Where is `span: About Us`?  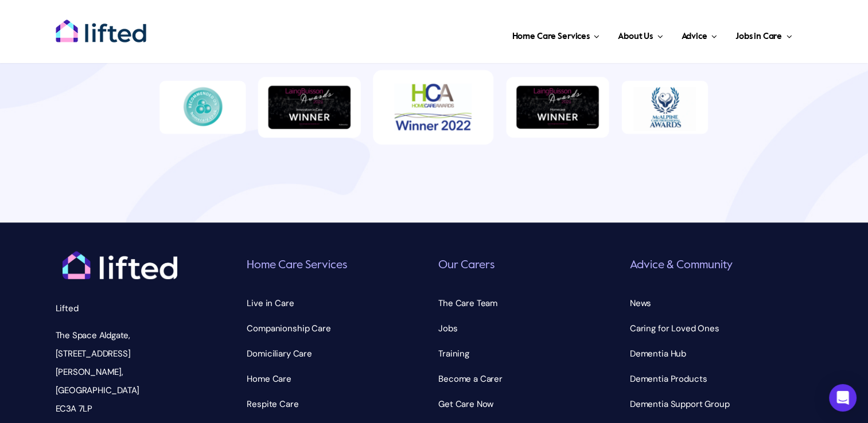 span: About Us is located at coordinates (635, 36).